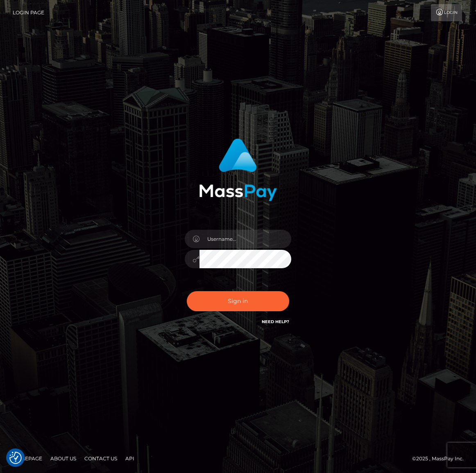 This screenshot has width=476, height=473. What do you see at coordinates (63, 458) in the screenshot?
I see `a: About Us` at bounding box center [63, 458].